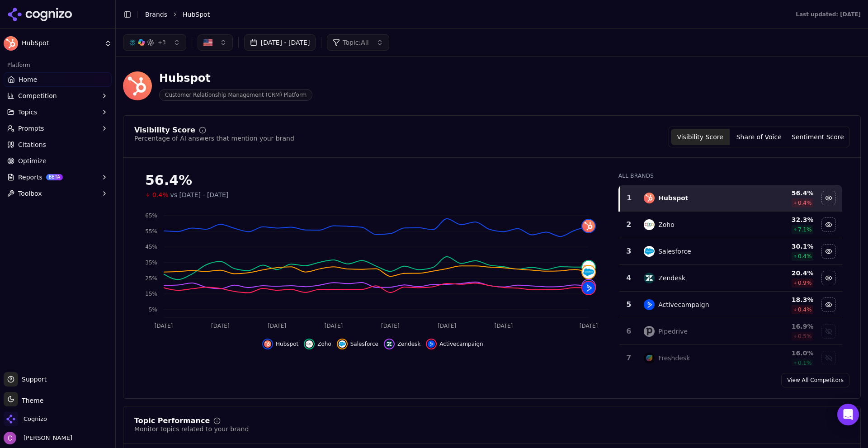 The height and width of the screenshot is (448, 868). What do you see at coordinates (10, 438) in the screenshot?
I see `img: Chris Abouraad` at bounding box center [10, 438].